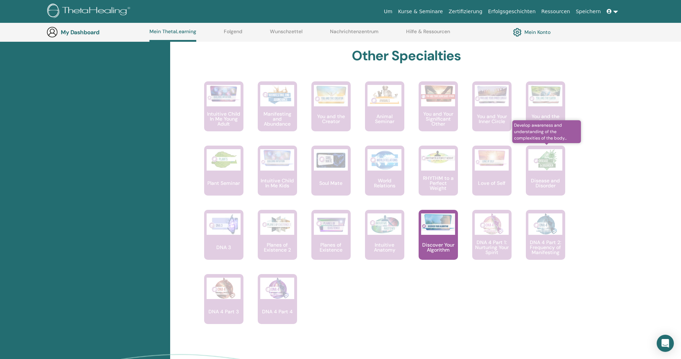  I want to click on img: DNA 4 Part 2: Frequency of Manifesting, so click(545, 224).